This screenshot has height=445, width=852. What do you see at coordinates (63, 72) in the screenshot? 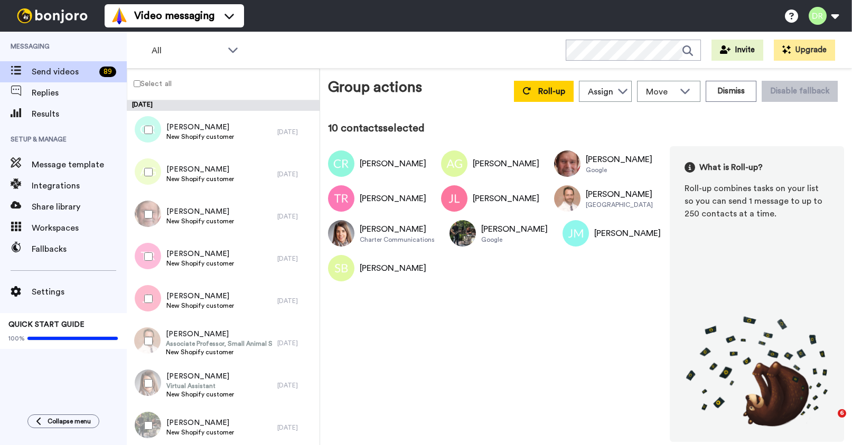
I see `span: Send videos` at bounding box center [63, 72].